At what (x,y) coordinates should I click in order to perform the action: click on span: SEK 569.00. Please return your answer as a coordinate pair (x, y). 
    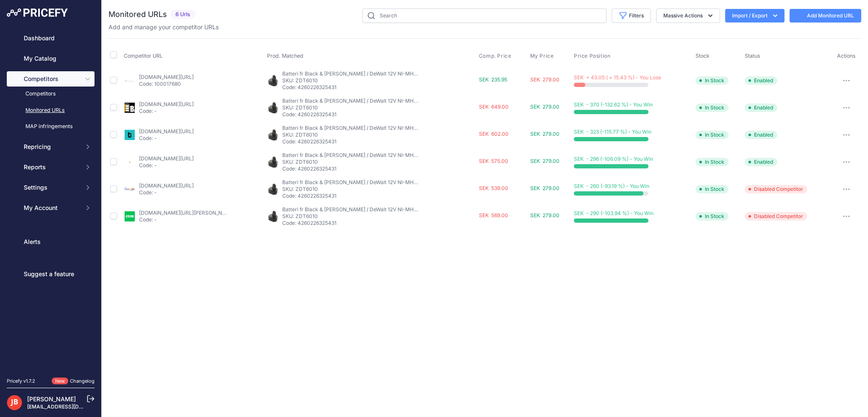
    Looking at the image, I should click on (493, 215).